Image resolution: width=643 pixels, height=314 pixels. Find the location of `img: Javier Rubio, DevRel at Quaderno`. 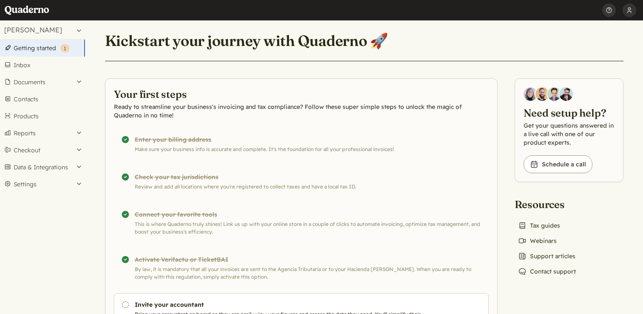

img: Javier Rubio, DevRel at Quaderno is located at coordinates (566, 94).